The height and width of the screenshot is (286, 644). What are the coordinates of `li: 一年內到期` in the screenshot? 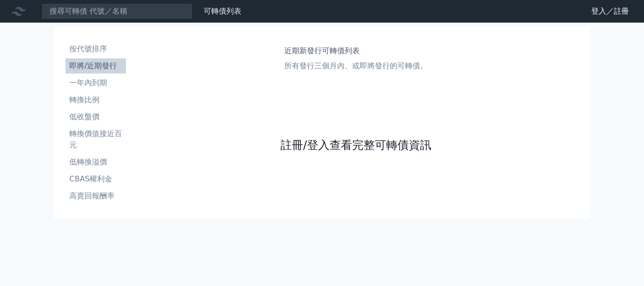 It's located at (96, 83).